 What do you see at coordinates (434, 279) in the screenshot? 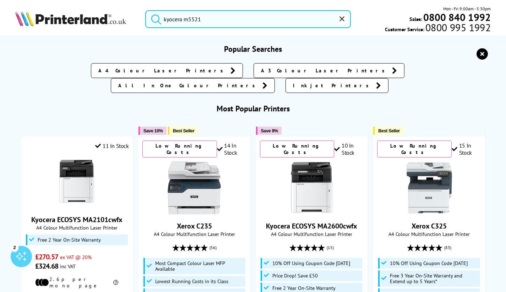
I see `span: Free 3 Year On-Site Warranty and Extend up to 5 Years*` at bounding box center [434, 279].